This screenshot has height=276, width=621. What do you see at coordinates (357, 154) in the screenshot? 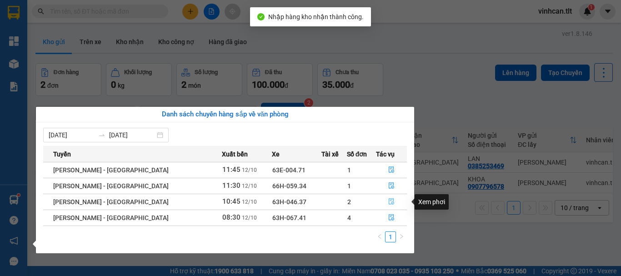
I see `span: Số đơn` at bounding box center [357, 154].